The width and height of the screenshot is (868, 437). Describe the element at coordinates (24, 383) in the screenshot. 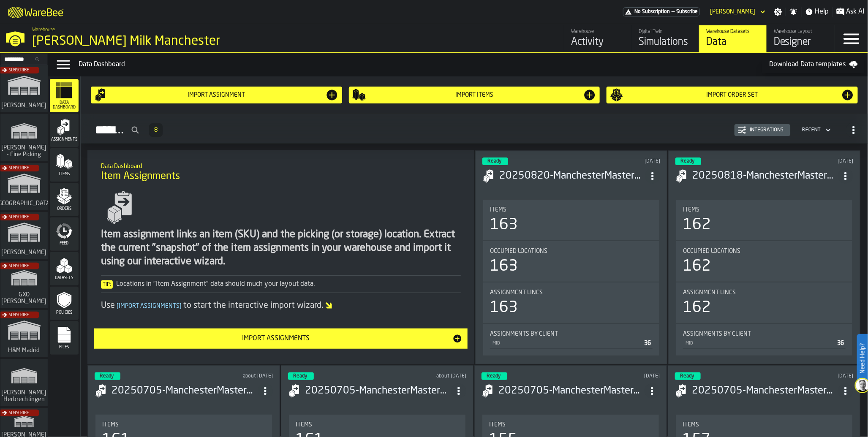

I see `a: link-to-/wh/i/f0a6b354-7883-413a-84ff-a65eb9c31f03/simulations` at that location.